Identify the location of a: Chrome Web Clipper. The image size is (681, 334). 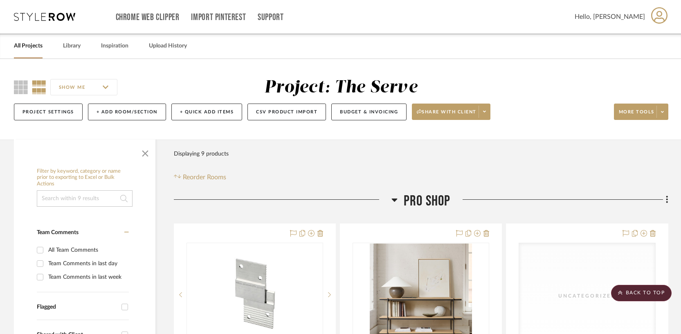
(148, 17).